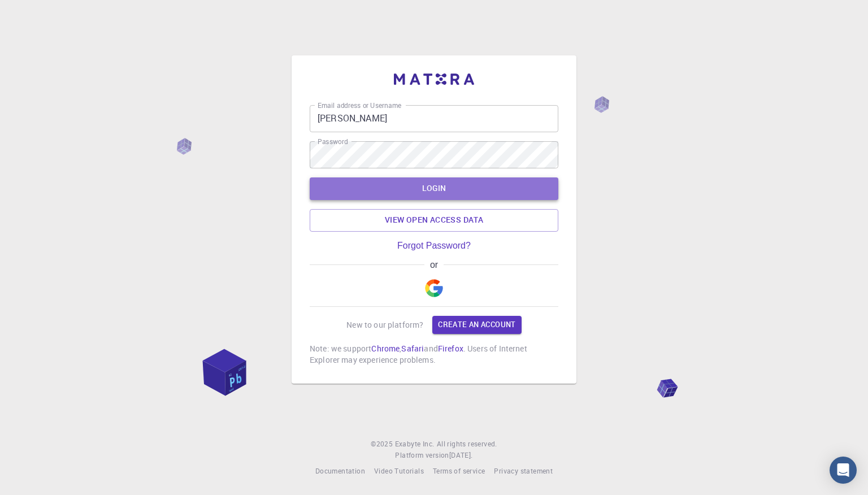 This screenshot has height=495, width=868. Describe the element at coordinates (434, 221) in the screenshot. I see `a: View open access data` at that location.